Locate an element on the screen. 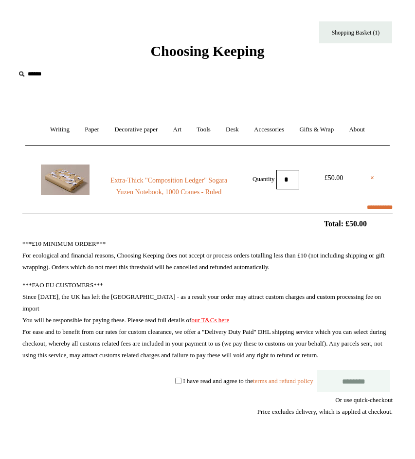 The width and height of the screenshot is (415, 459). div: Price excludes delivery, which is applied at checkout. is located at coordinates (207, 412).